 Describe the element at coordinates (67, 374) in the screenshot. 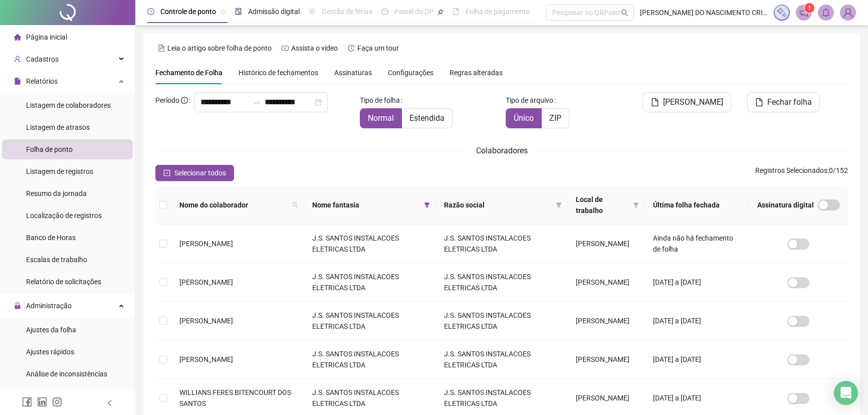

I see `span: Análise de inconsistências` at that location.